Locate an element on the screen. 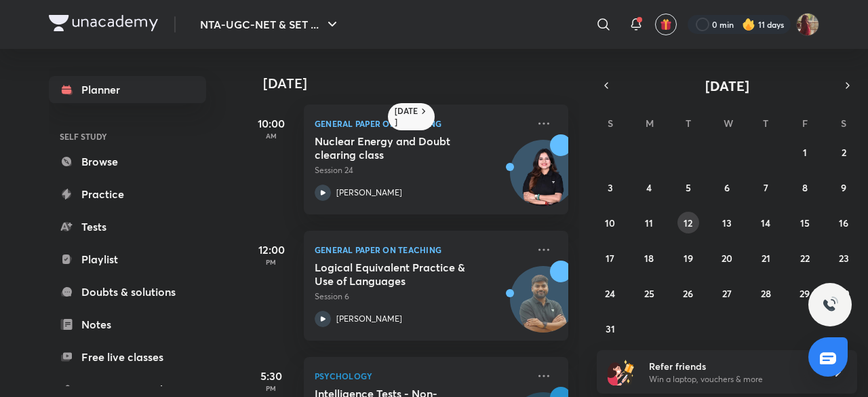 This screenshot has width=868, height=397. abbr: August 8, 2025 is located at coordinates (805, 187).